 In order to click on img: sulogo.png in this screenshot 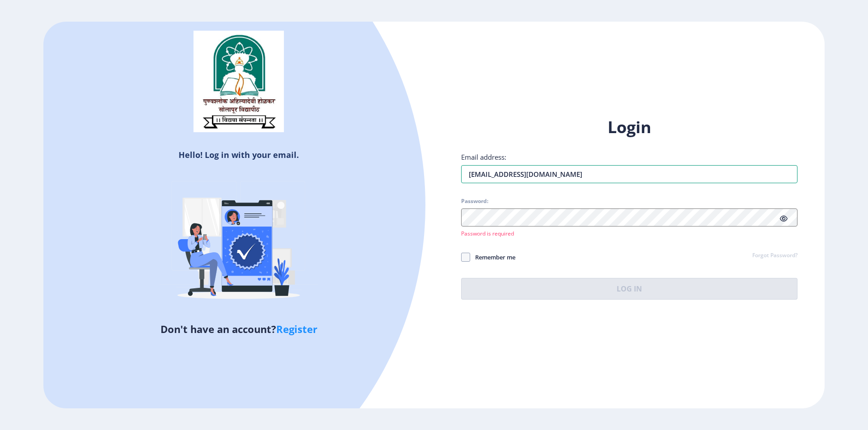, I will do `click(238, 82)`.